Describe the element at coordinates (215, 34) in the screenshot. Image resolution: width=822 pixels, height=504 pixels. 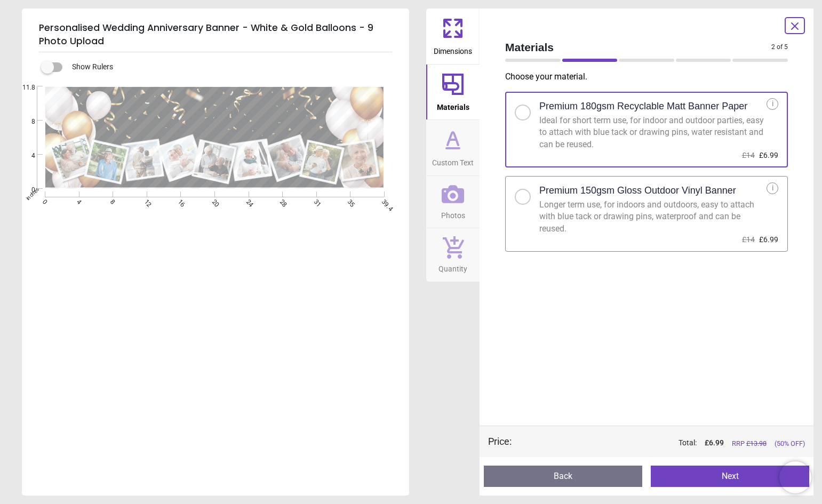
I see `h5: Personalised Wedding Anniversary Banner - White & Gold Balloons - 9 Photo Upload` at that location.